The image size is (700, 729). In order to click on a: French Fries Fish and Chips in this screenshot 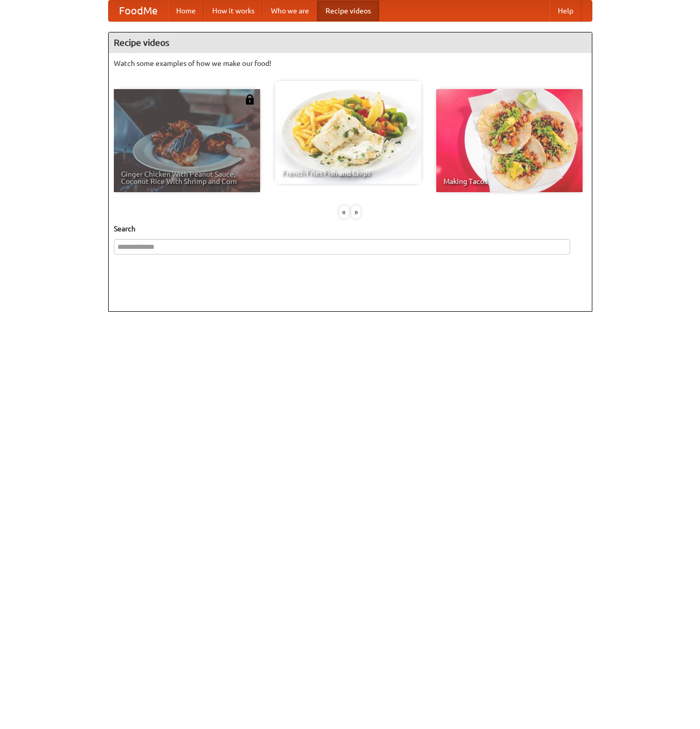, I will do `click(348, 132)`.